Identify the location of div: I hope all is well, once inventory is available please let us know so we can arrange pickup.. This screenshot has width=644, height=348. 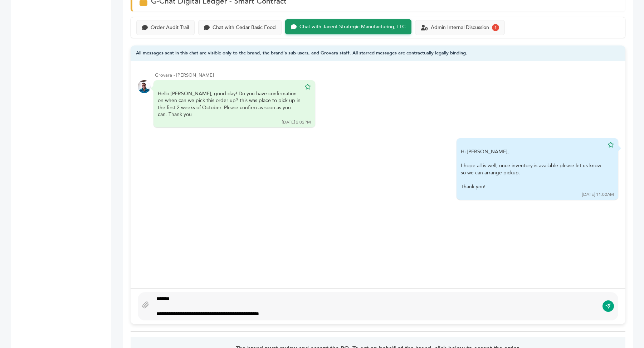
(533, 169).